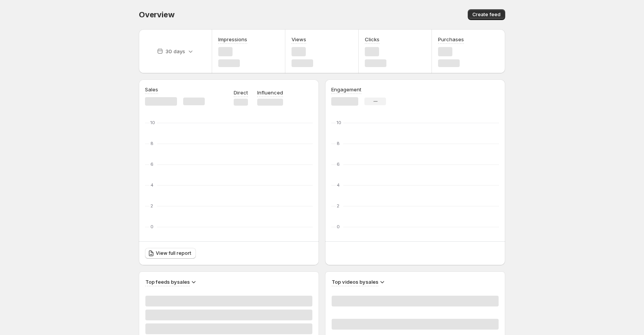 The image size is (644, 335). What do you see at coordinates (241, 93) in the screenshot?
I see `p: Direct` at bounding box center [241, 93].